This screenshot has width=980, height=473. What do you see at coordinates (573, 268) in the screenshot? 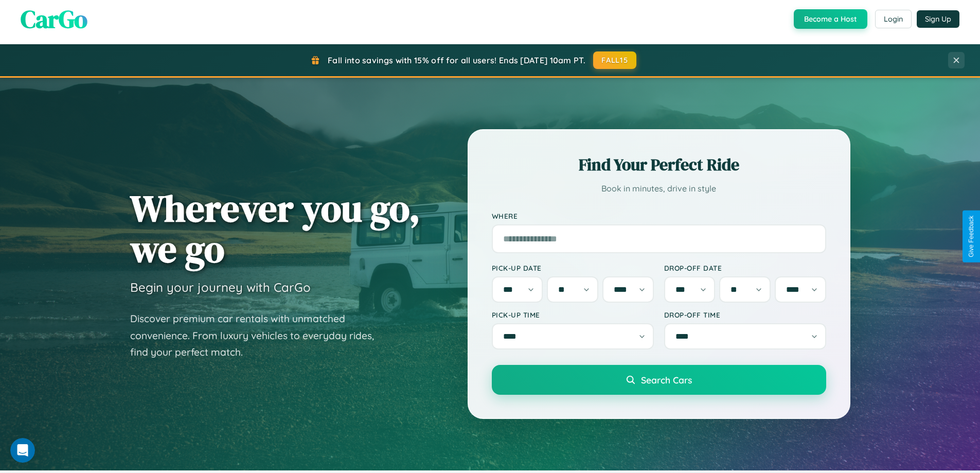
I see `label: Pick-up Date` at bounding box center [573, 268].